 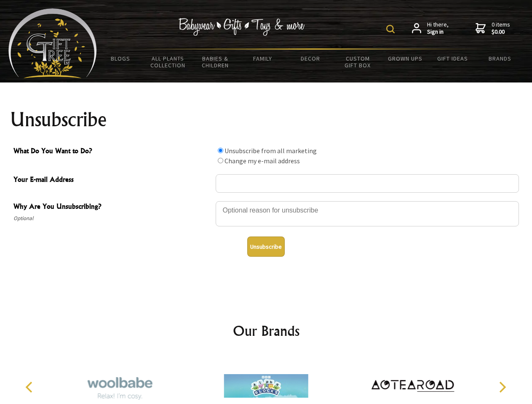 What do you see at coordinates (53, 43) in the screenshot?
I see `img: Babyware - Gifts - Toys and more...` at bounding box center [53, 43].